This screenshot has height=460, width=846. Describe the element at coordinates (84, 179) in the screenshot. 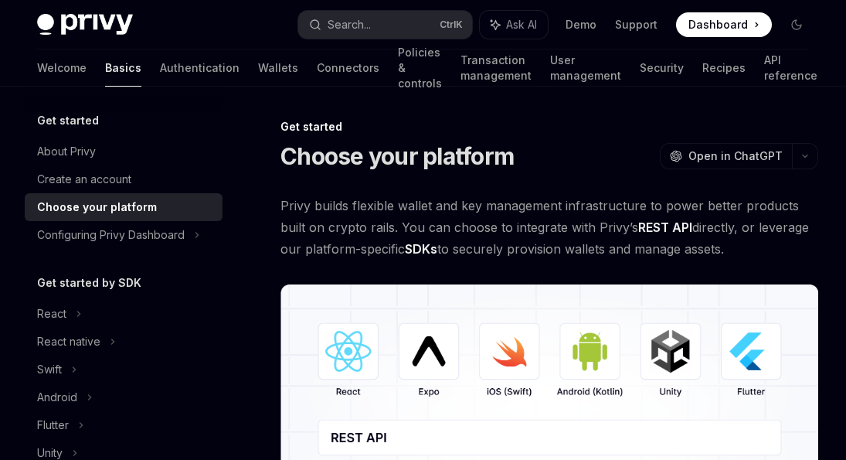

I see `div: Create an account` at that location.